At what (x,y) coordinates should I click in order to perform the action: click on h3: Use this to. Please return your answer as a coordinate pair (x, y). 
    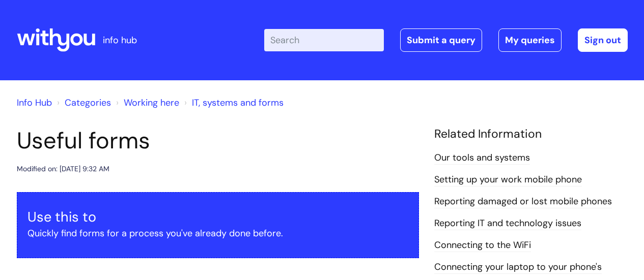
    Looking at the image, I should click on (218, 217).